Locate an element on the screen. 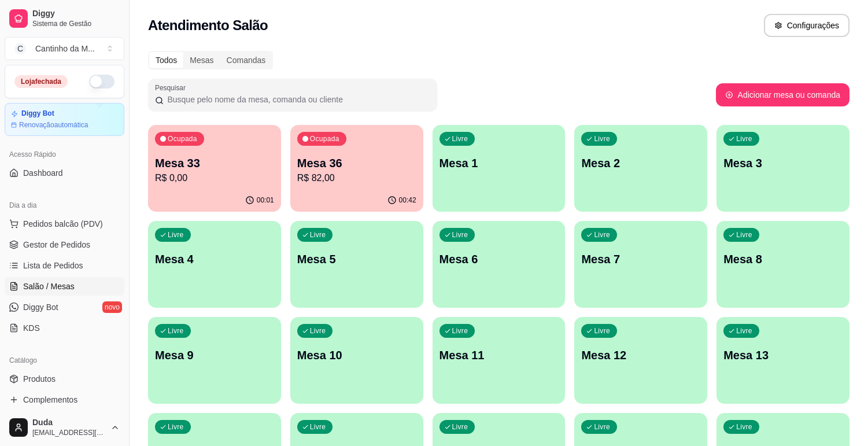  button: LivreMesa 9 is located at coordinates (214, 360).